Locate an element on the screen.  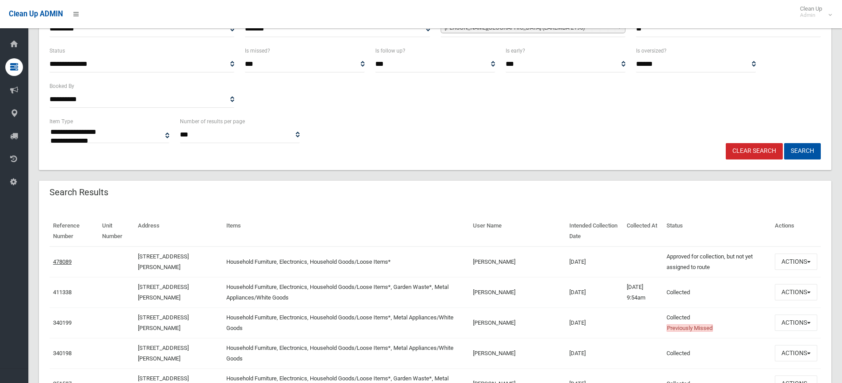
a: 478089 is located at coordinates (62, 262).